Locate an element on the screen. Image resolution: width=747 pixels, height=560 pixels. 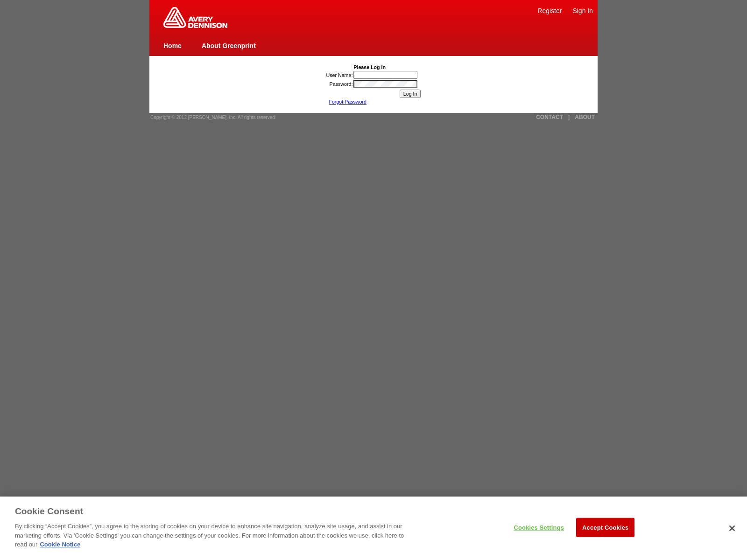
a: Sign In is located at coordinates (583, 11).